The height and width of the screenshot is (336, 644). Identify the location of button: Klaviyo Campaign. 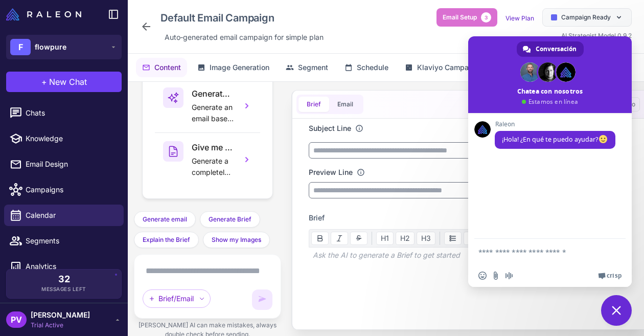
(442, 67).